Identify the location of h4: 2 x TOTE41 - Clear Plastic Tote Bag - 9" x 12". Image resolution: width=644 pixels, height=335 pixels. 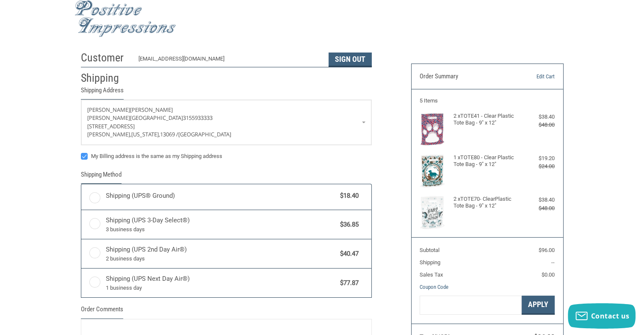
(486, 119).